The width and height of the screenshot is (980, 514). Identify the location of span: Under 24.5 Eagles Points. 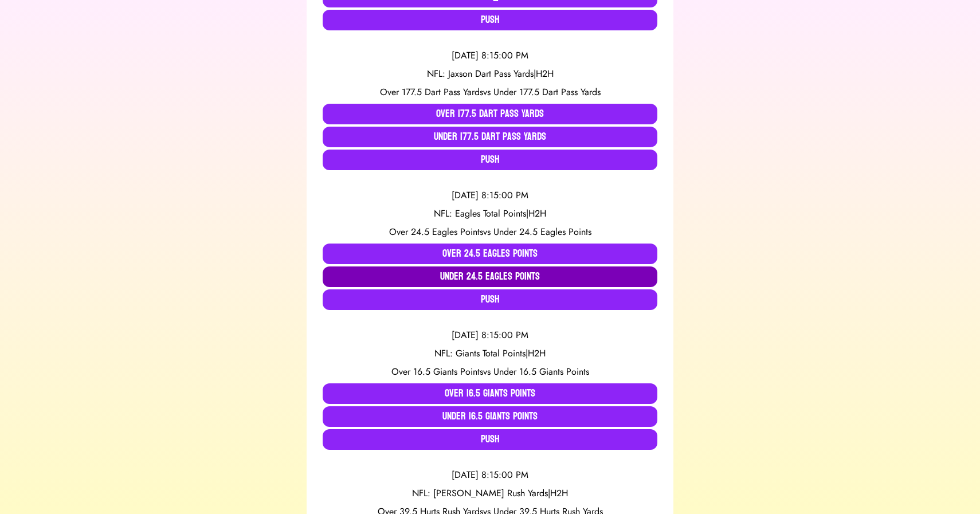
(542, 231).